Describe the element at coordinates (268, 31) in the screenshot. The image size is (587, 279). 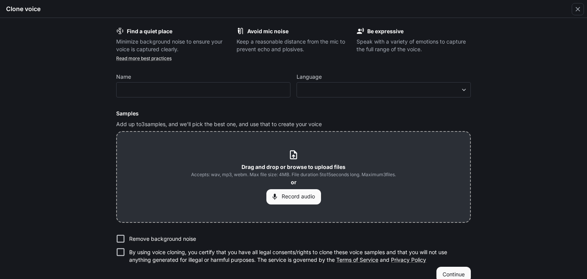
I see `b: Avoid mic noise` at that location.